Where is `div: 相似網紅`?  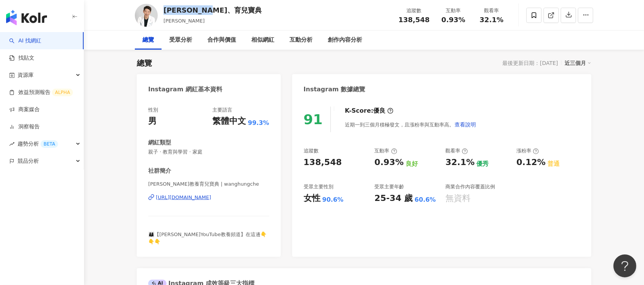
div: 相似網紅 is located at coordinates (263, 40).